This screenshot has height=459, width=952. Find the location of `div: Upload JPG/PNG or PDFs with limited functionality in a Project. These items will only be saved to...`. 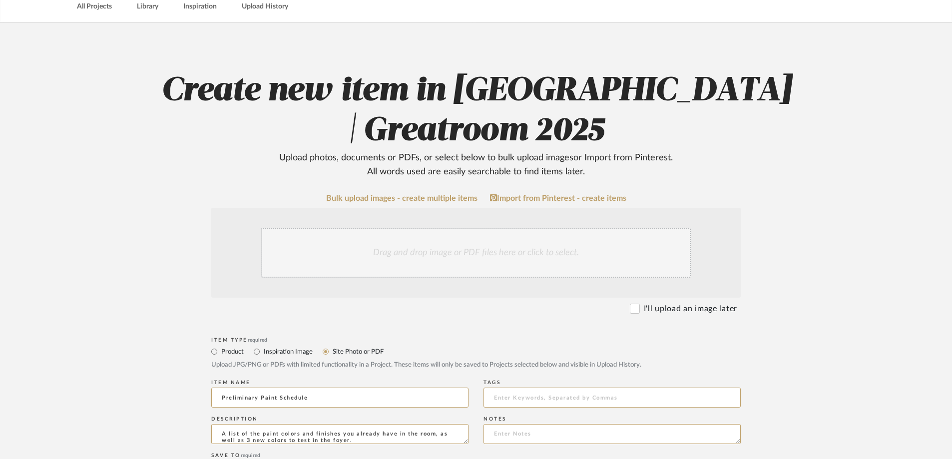

div: Upload JPG/PNG or PDFs with limited functionality in a Project. These items will only be saved to... is located at coordinates (476, 365).